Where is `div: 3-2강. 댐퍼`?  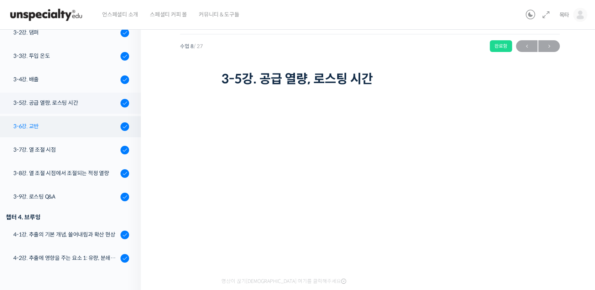 div: 3-2강. 댐퍼 is located at coordinates (66, 32).